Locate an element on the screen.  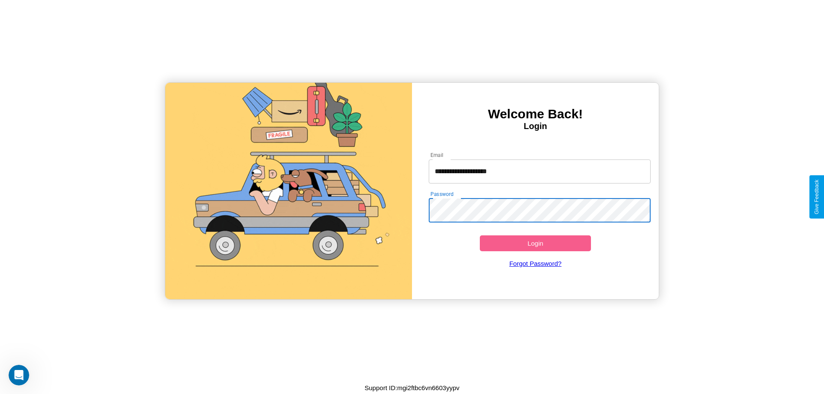
p: Support ID: mgi2ftbc6vn6603yypv is located at coordinates (412, 388).